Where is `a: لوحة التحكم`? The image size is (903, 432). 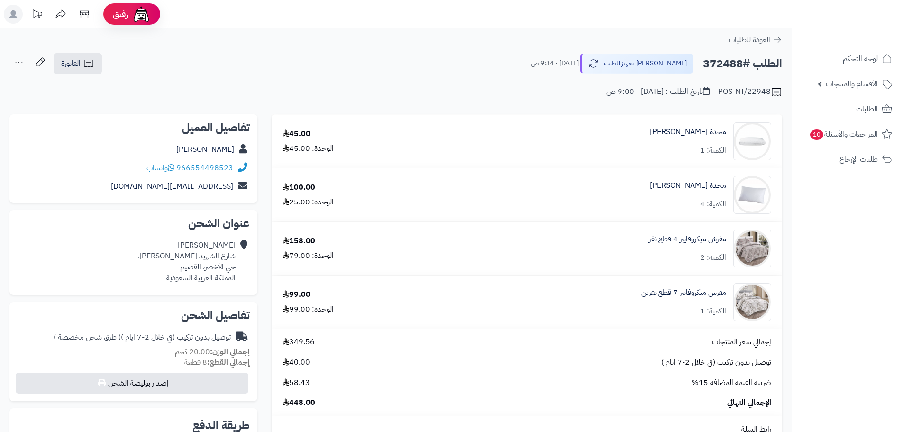 a: لوحة التحكم is located at coordinates (848, 59).